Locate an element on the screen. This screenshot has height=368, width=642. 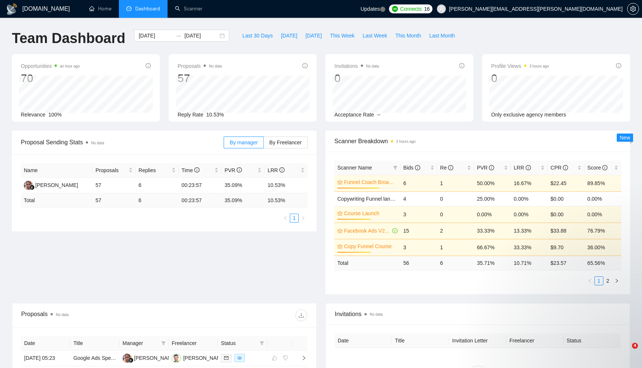
td: 35.09 % is located at coordinates (243, 200).